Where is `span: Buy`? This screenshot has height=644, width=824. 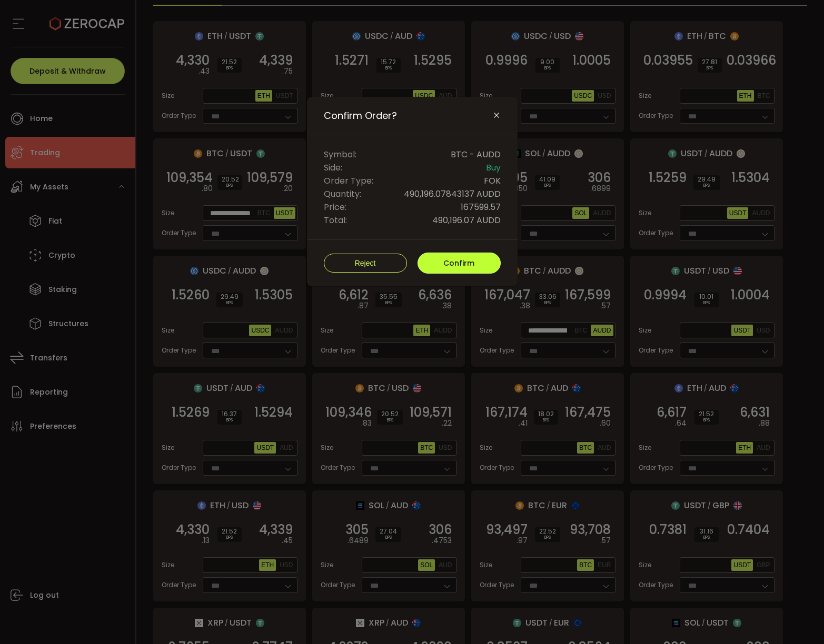 span: Buy is located at coordinates (493, 167).